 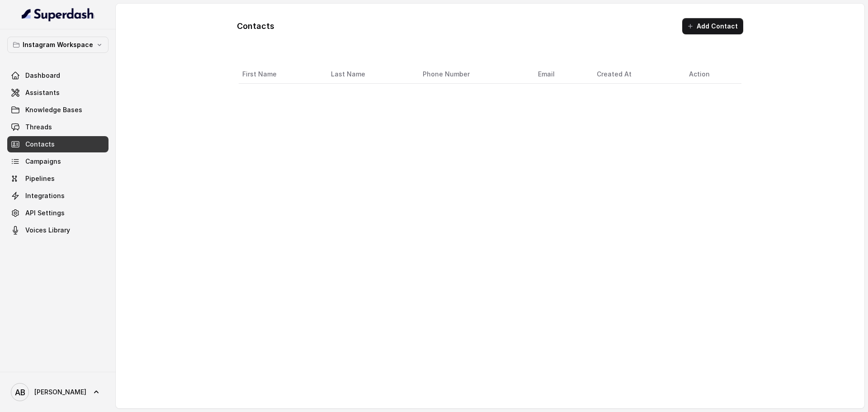 I want to click on a: API Settings, so click(x=58, y=213).